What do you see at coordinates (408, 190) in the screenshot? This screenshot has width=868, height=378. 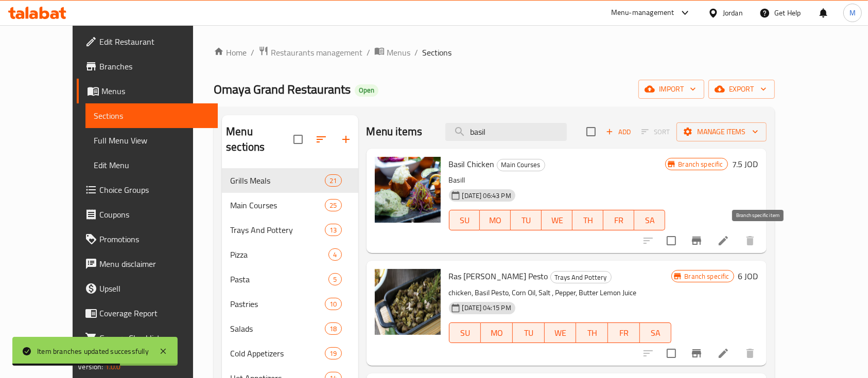 I see `img: Basil Chicken` at bounding box center [408, 190].